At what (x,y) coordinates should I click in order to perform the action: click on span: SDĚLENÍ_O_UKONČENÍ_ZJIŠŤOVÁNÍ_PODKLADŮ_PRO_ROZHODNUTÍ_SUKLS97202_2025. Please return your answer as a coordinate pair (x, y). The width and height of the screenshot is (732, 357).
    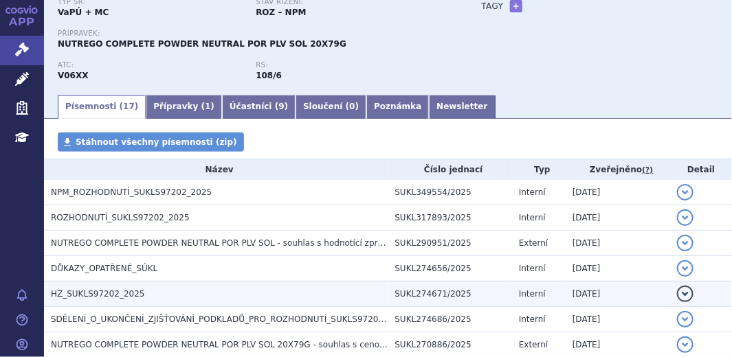
    Looking at the image, I should click on (230, 320).